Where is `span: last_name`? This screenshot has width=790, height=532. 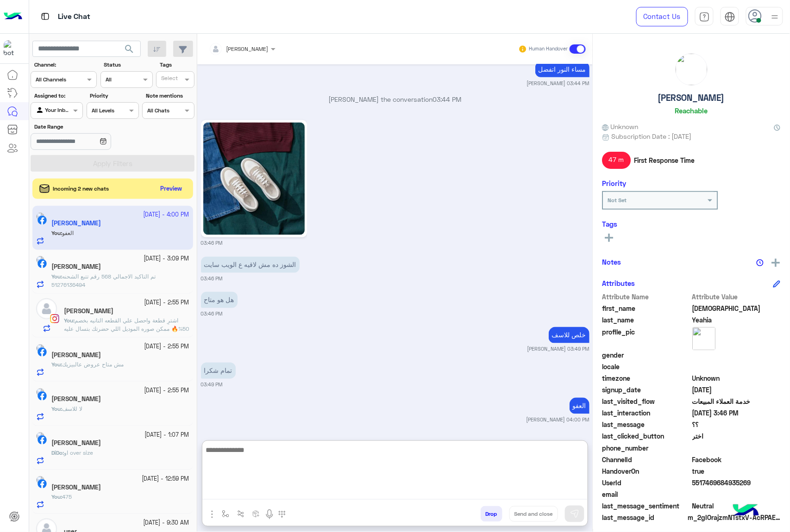 span: last_name is located at coordinates (647, 319).